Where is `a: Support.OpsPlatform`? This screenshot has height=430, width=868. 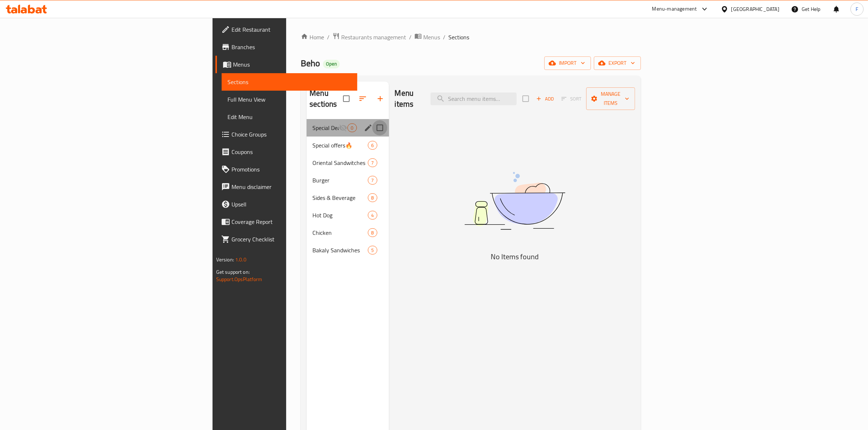
a: Support.OpsPlatform is located at coordinates (239, 279).